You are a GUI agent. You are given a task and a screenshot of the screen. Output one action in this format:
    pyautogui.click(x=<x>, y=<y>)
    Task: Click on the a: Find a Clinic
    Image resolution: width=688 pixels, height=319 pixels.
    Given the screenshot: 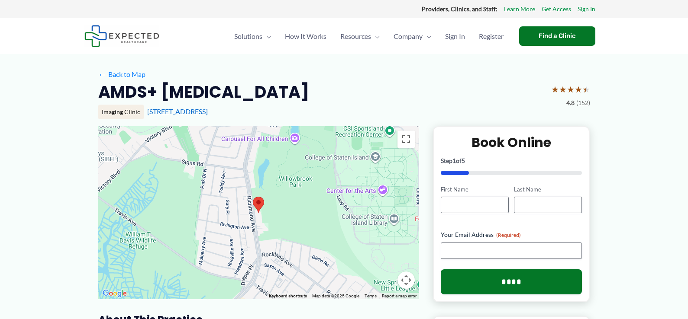 What is the action you would take?
    pyautogui.click(x=557, y=36)
    